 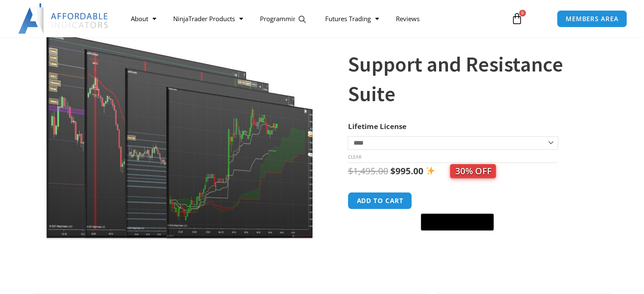 What do you see at coordinates (208, 18) in the screenshot?
I see `a: NinjaTrader Products` at bounding box center [208, 18].